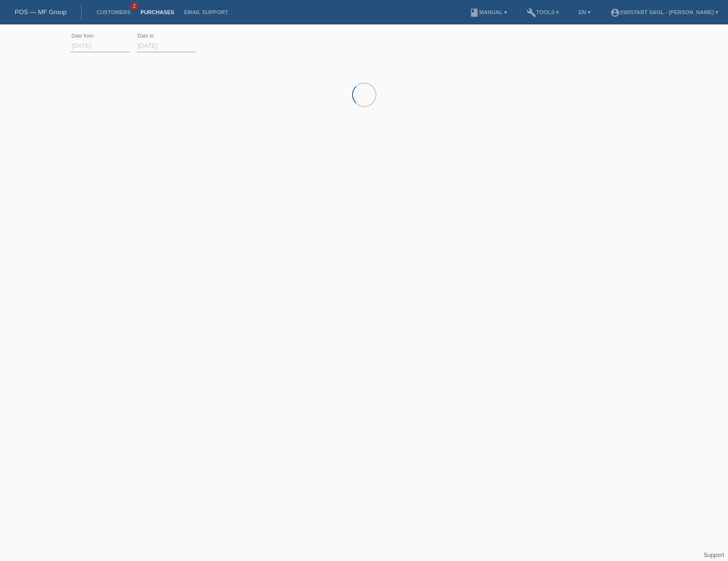  Describe the element at coordinates (157, 12) in the screenshot. I see `a: Purchases` at that location.